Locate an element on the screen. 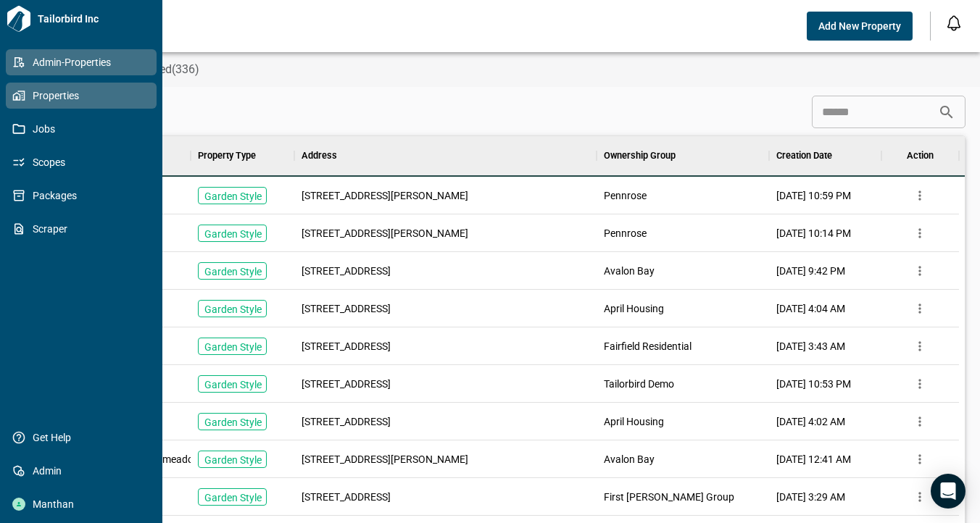  span: Properties is located at coordinates (84, 96).